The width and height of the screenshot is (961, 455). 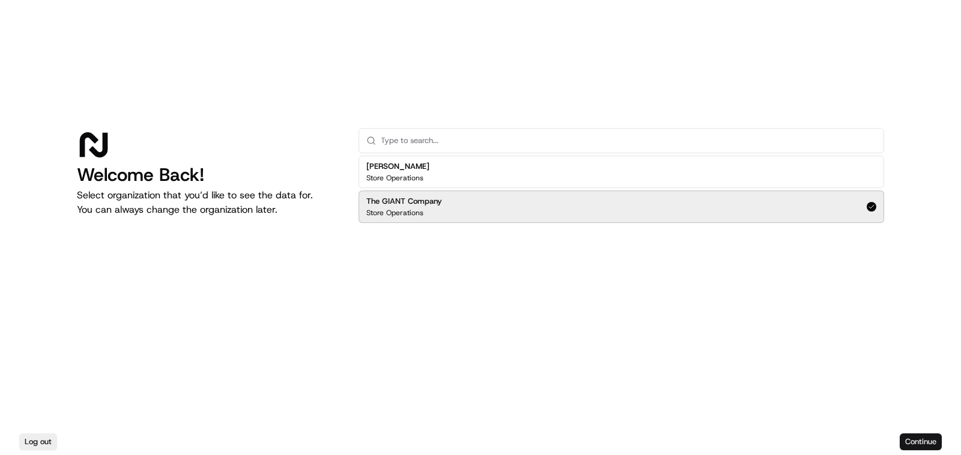 What do you see at coordinates (208, 202) in the screenshot?
I see `p: Select organization that you’d like to see the data for. You can always change the organization l...` at bounding box center [208, 202].